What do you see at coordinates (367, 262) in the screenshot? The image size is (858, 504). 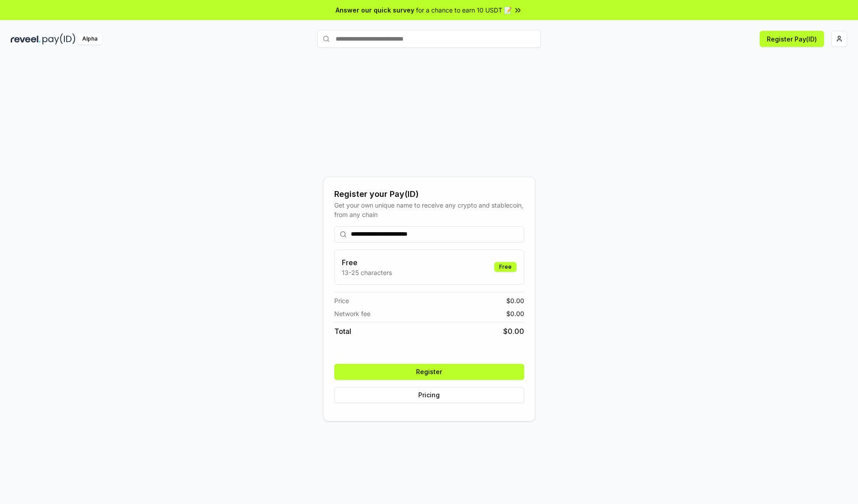 I see `h3: Free` at bounding box center [367, 262].